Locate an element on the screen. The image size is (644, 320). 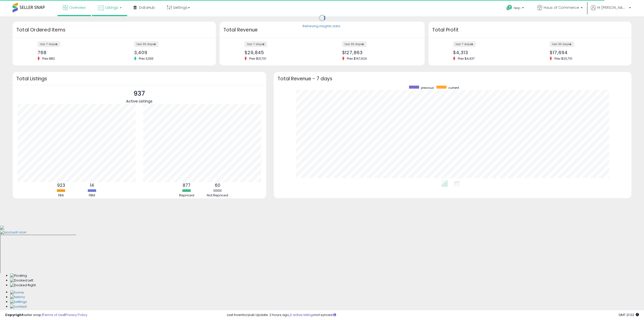
span: previous is located at coordinates (428, 88).